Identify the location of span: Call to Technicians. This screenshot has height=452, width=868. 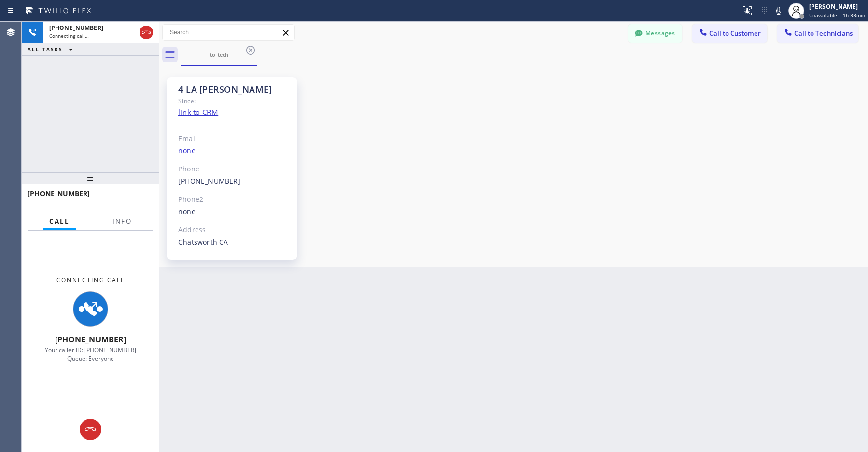
(823, 33).